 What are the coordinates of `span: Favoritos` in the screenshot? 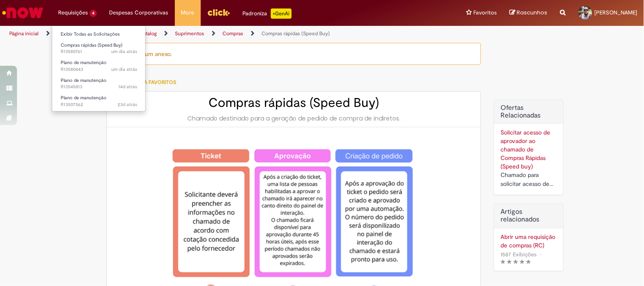 It's located at (486, 12).